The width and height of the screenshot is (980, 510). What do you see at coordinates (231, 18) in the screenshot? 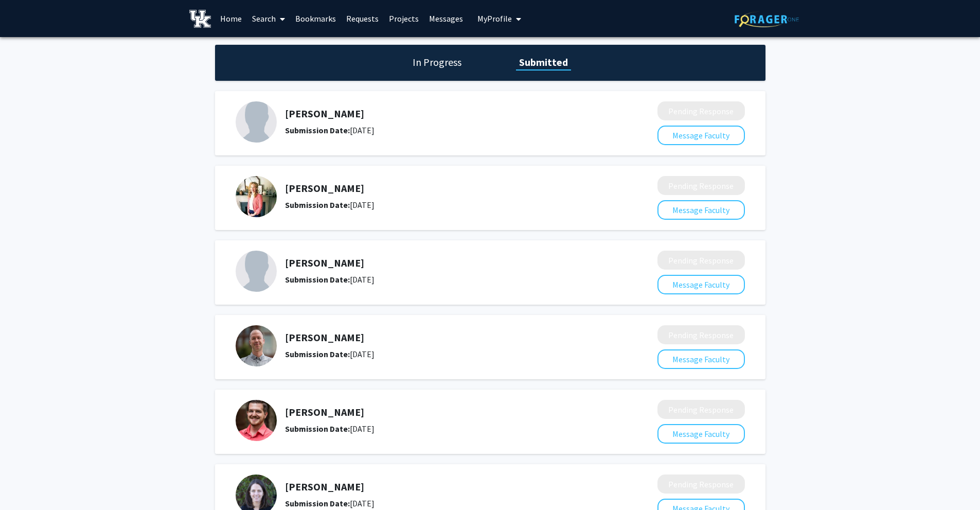
I see `a: Home` at bounding box center [231, 18].